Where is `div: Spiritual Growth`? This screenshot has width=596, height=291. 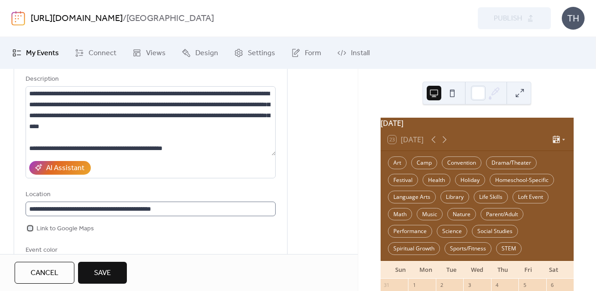 div: Spiritual Growth is located at coordinates (414, 249).